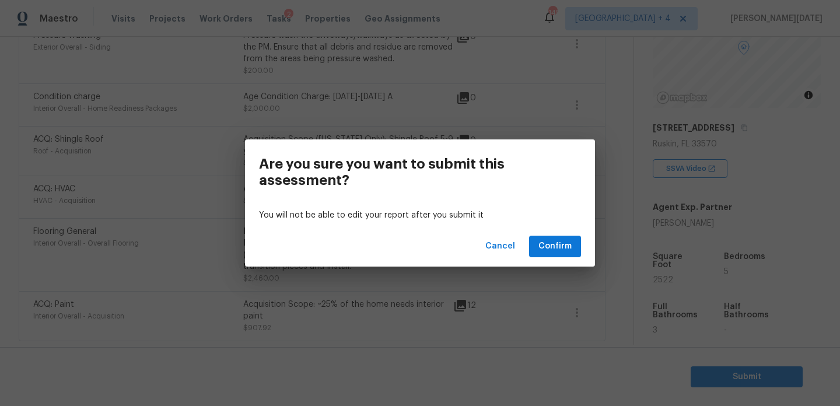 The width and height of the screenshot is (840, 406). I want to click on span: Confirm, so click(555, 246).